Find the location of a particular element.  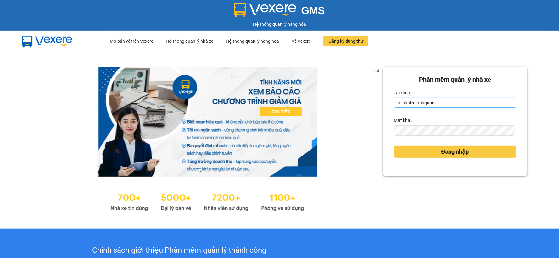

span: GMS is located at coordinates (313, 10).